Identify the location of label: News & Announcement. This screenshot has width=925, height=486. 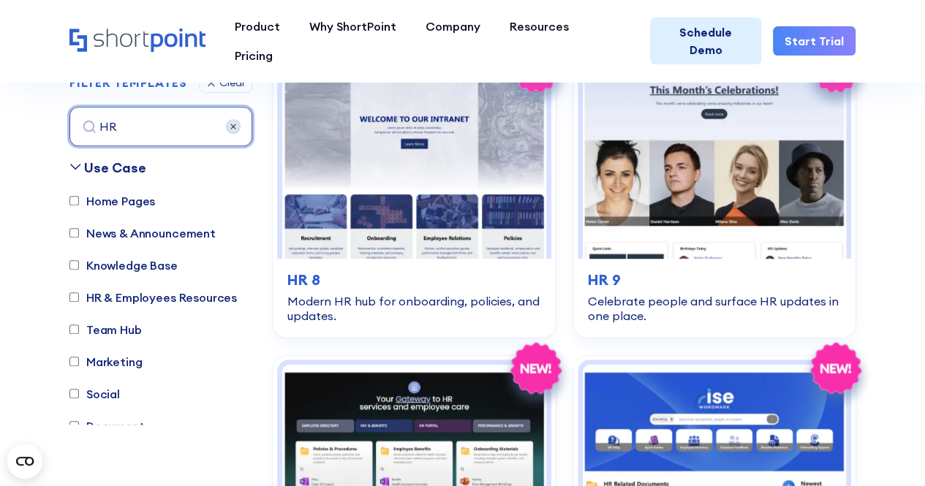
(143, 233).